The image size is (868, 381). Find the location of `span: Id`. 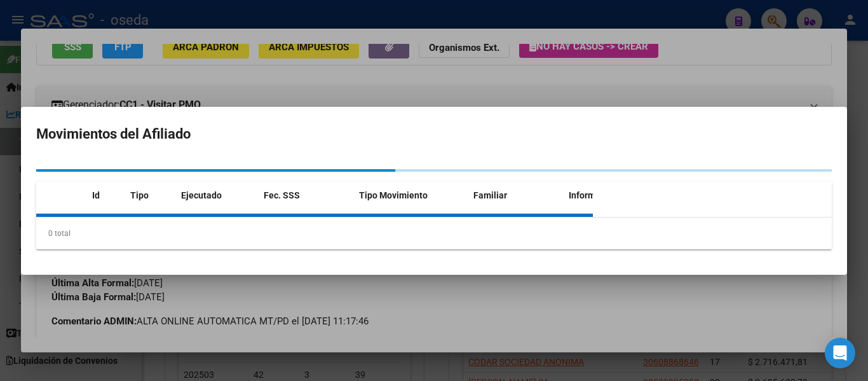

span: Id is located at coordinates (96, 195).